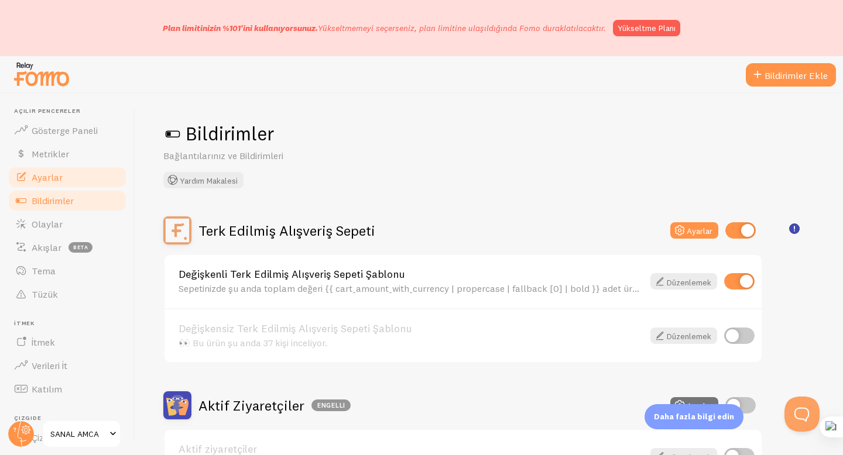 This screenshot has height=455, width=843. What do you see at coordinates (177, 406) in the screenshot?
I see `img: Aktif Ziyaretçiler` at bounding box center [177, 406].